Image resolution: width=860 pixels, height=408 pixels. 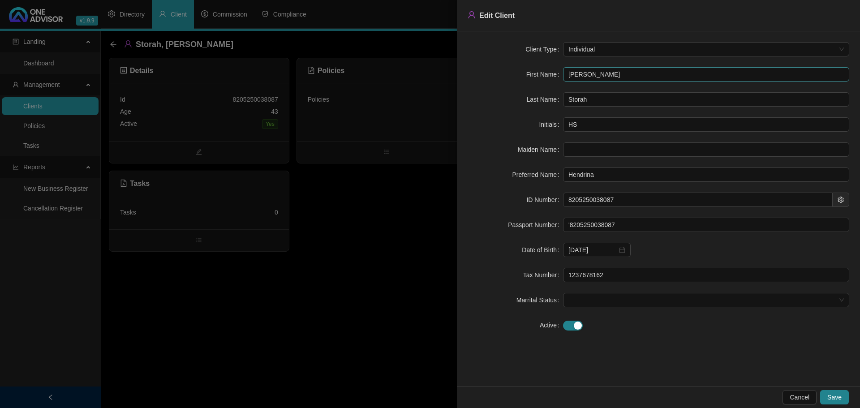 I want to click on span: Individual, so click(x=706, y=49).